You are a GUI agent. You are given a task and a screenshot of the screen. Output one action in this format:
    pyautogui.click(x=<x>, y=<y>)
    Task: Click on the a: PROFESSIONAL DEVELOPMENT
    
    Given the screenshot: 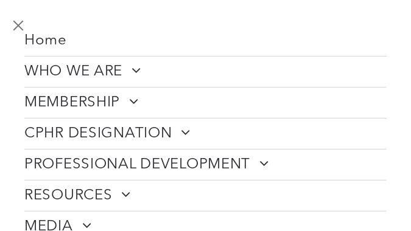 What is the action you would take?
    pyautogui.click(x=205, y=165)
    